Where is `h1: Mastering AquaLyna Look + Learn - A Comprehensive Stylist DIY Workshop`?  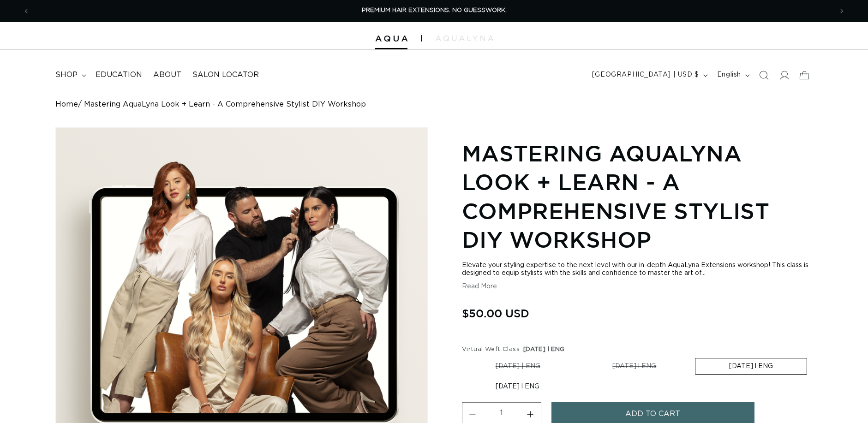 h1: Mastering AquaLyna Look + Learn - A Comprehensive Stylist DIY Workshop is located at coordinates (637, 196).